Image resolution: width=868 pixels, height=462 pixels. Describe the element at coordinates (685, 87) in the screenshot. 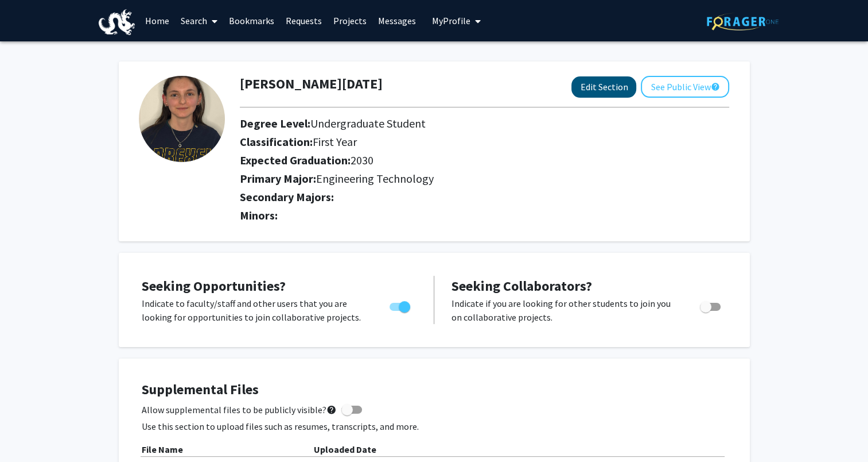

I see `button: See Public View` at that location.